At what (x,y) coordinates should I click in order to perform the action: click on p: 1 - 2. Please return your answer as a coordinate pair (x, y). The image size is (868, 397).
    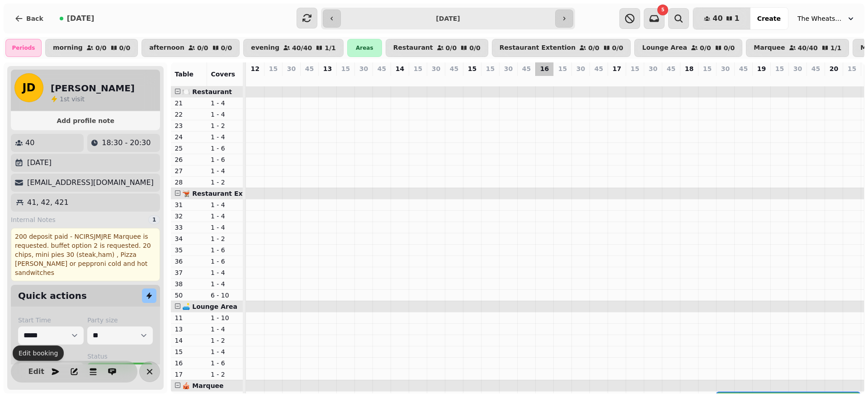
    Looking at the image, I should click on (225, 239).